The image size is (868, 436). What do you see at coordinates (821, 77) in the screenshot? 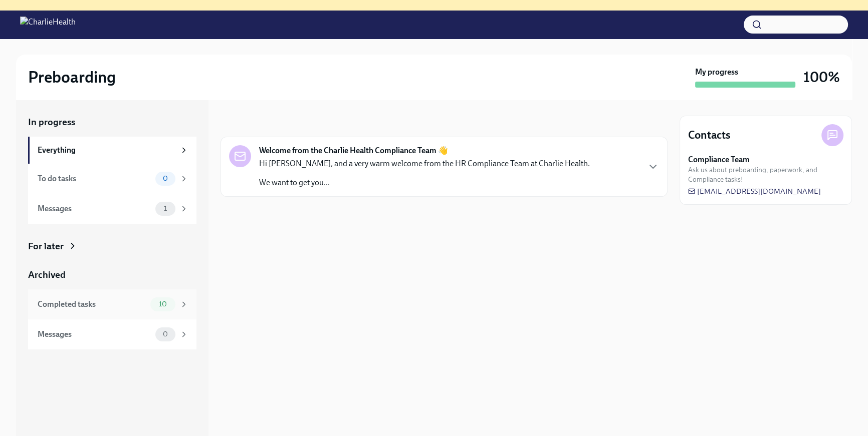
I see `h3: 100%` at bounding box center [821, 77].